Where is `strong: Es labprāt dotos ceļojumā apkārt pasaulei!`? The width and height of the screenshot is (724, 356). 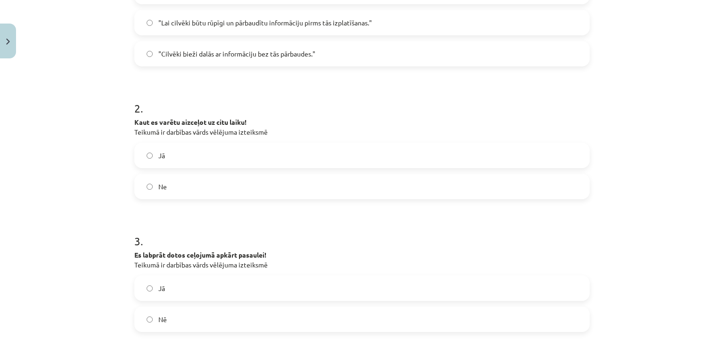
strong: Es labprāt dotos ceļojumā apkārt pasaulei! is located at coordinates (200, 255).